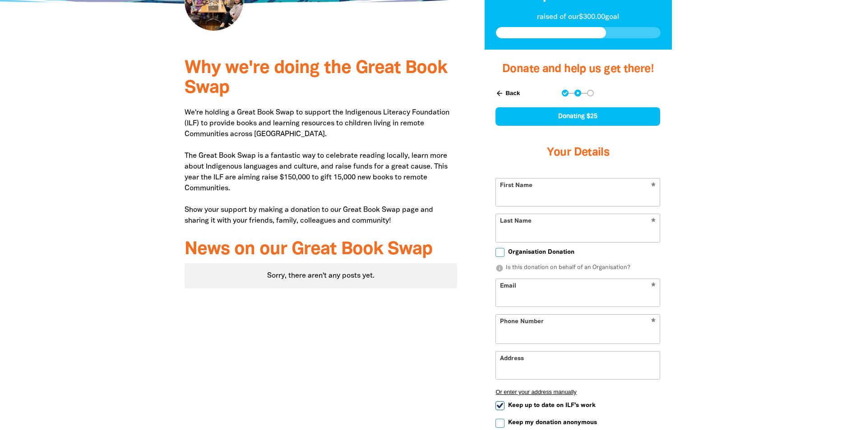 Image resolution: width=856 pixels, height=430 pixels. I want to click on button: Navigate to step 2 of 3 to enter your details, so click(578, 93).